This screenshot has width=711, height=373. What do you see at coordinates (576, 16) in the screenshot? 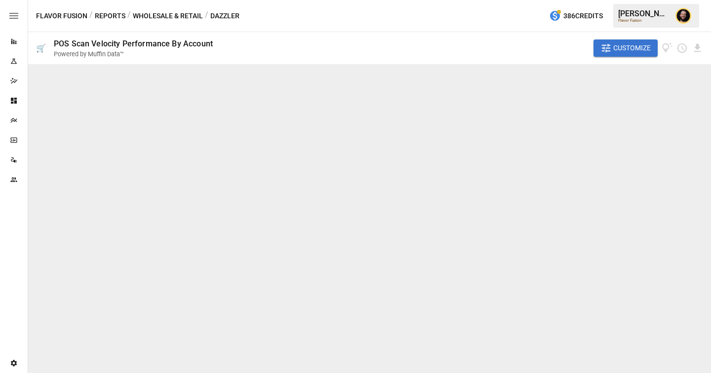
I see `button: 386Credits` at bounding box center [576, 16].